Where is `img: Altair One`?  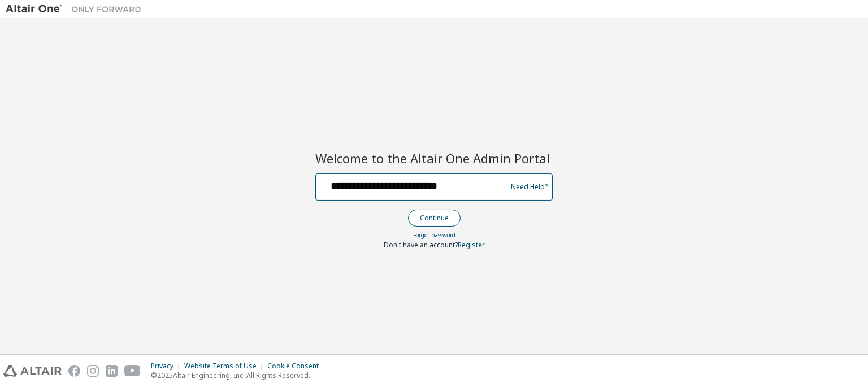 img: Altair One is located at coordinates (76, 9).